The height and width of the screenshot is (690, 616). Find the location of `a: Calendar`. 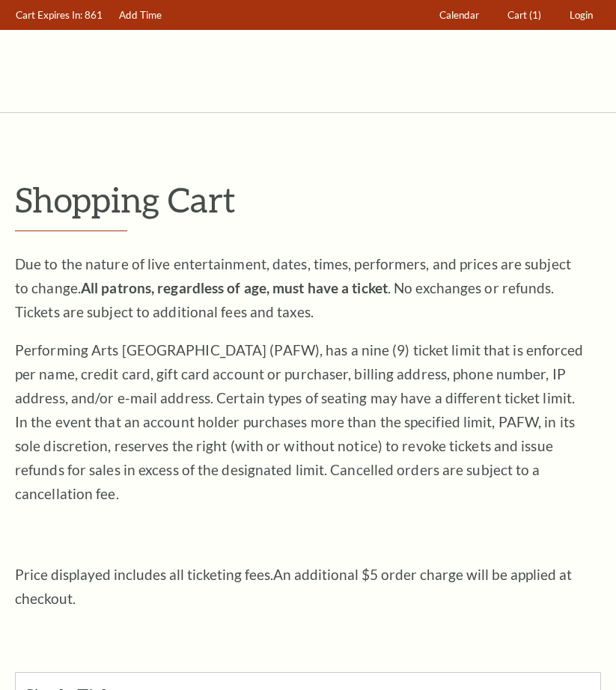

a: Calendar is located at coordinates (459, 15).